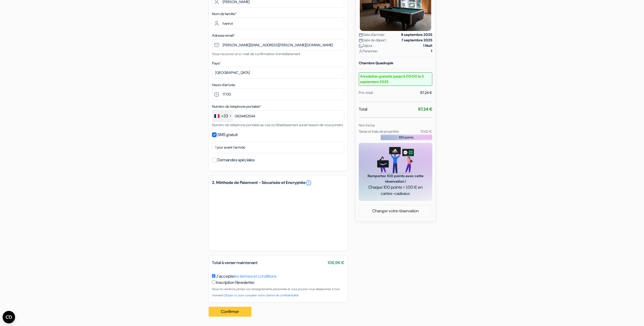 This screenshot has height=326, width=644. What do you see at coordinates (395, 178) in the screenshot?
I see `span: Remportez 100 points avec cette réservation !` at bounding box center [395, 178].